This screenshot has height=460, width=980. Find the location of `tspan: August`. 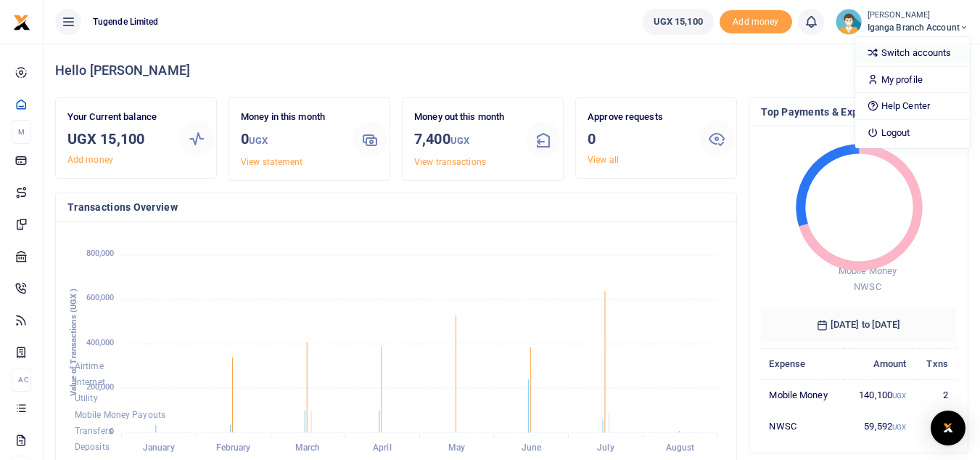

tspan: August is located at coordinates (681, 448).